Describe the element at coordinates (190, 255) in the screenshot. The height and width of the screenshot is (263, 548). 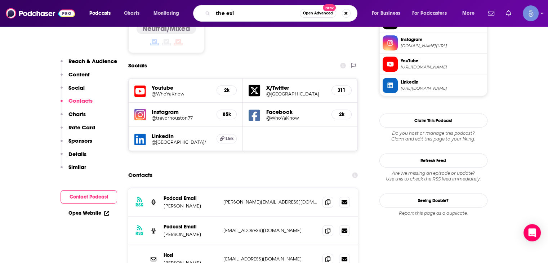
I see `p: Host` at that location.